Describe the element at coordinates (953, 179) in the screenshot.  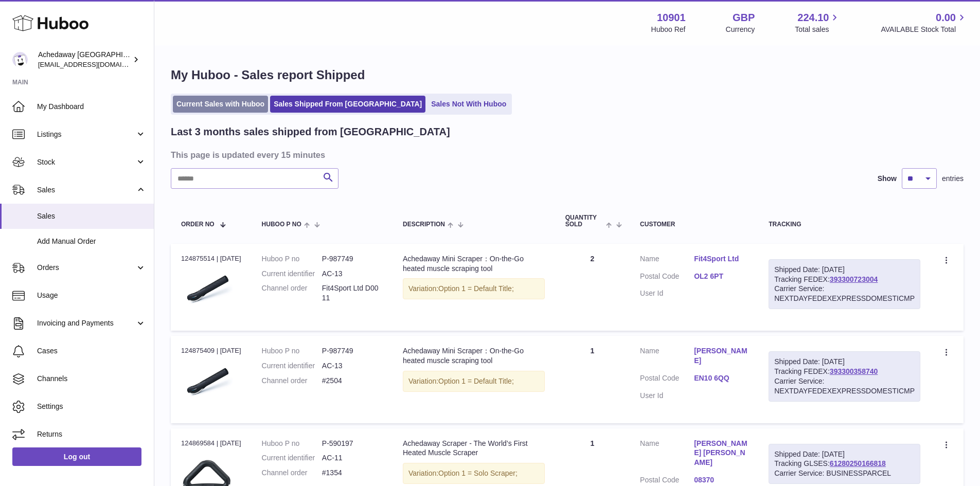
I see `span: entries` at that location.